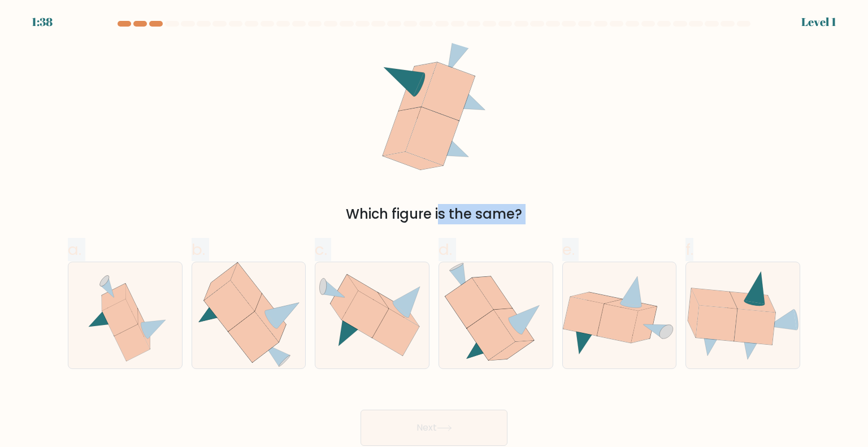 Image resolution: width=868 pixels, height=447 pixels. What do you see at coordinates (819, 22) in the screenshot?
I see `div: Level 1` at bounding box center [819, 22].